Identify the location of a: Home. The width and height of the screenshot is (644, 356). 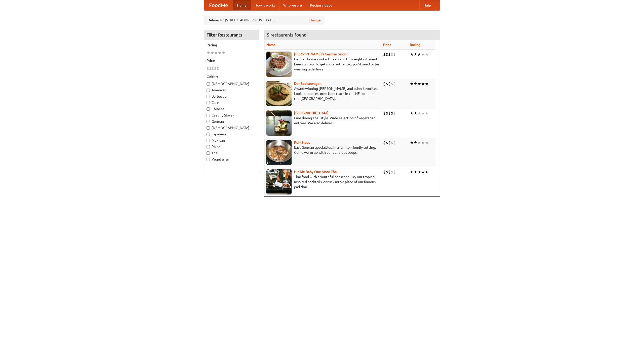
(242, 5).